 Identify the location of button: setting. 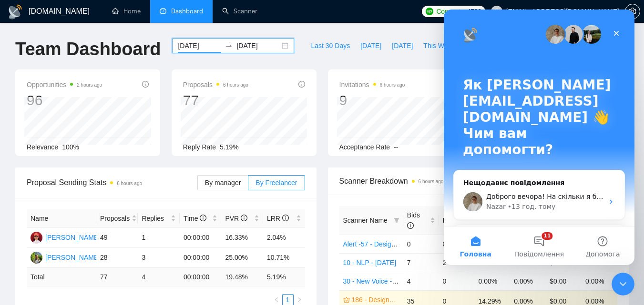
(632, 11).